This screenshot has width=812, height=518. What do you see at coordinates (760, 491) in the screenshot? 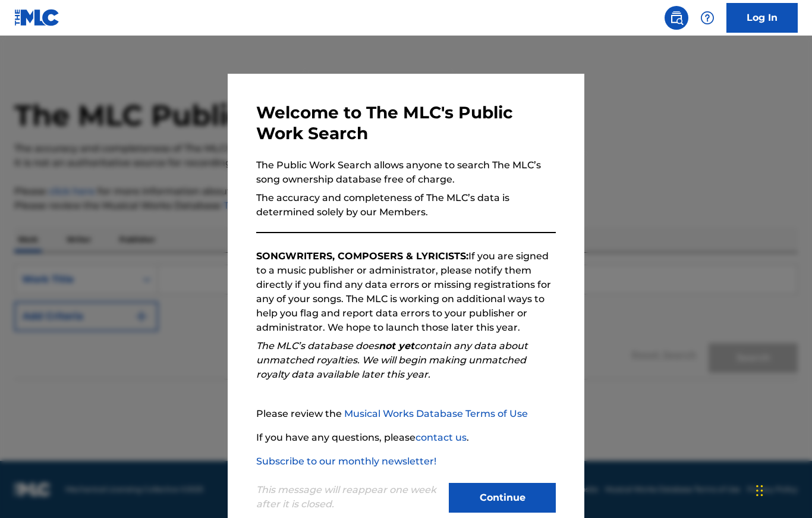
I see `div: Ziehen` at bounding box center [760, 491].